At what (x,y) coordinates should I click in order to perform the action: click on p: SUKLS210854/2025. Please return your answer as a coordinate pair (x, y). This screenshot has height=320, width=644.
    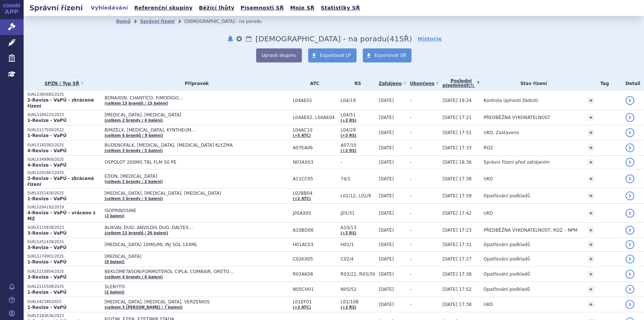
    Looking at the image, I should click on (64, 272).